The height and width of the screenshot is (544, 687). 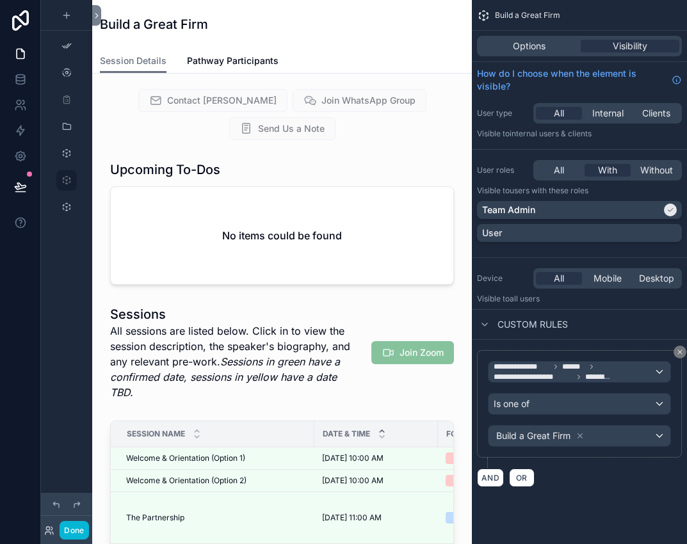 I want to click on span: Session Name, so click(x=155, y=434).